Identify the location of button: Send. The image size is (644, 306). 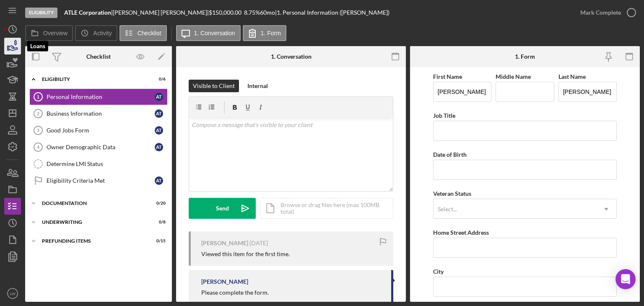
(222, 208).